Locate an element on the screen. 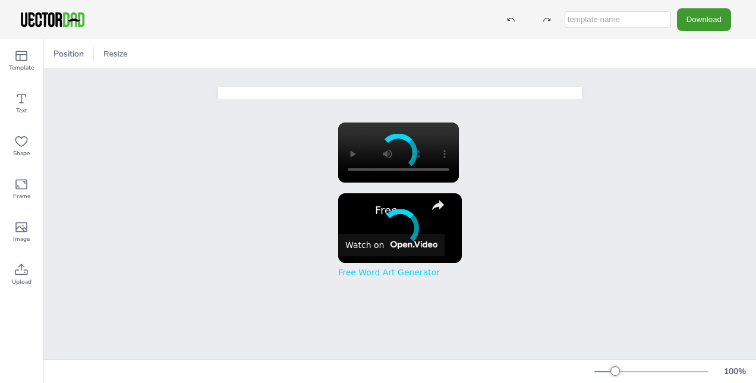  button: Download is located at coordinates (704, 19).